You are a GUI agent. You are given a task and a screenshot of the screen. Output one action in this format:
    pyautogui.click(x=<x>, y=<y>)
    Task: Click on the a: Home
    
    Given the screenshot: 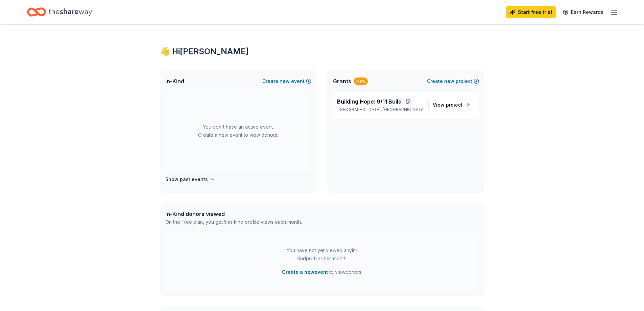 What is the action you would take?
    pyautogui.click(x=59, y=12)
    